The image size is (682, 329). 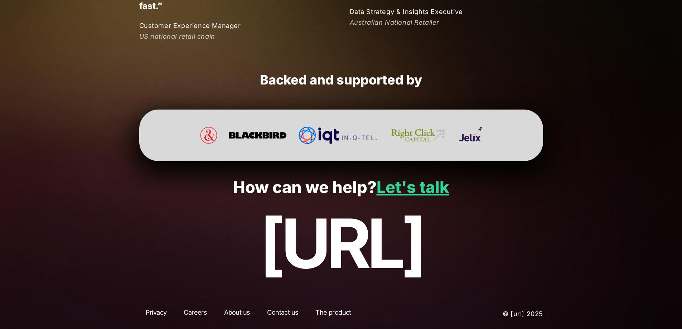 I want to click on a: Right Click Capital Website, so click(x=418, y=135).